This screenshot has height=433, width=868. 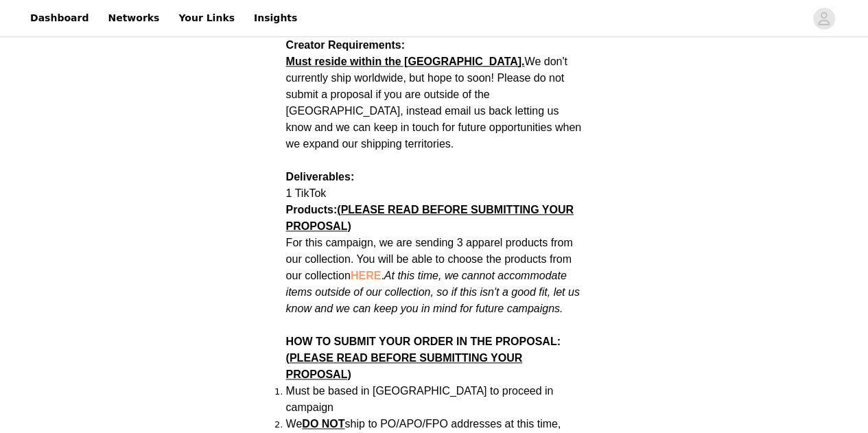 What do you see at coordinates (429, 217) in the screenshot?
I see `strong: Products:` at bounding box center [429, 217].